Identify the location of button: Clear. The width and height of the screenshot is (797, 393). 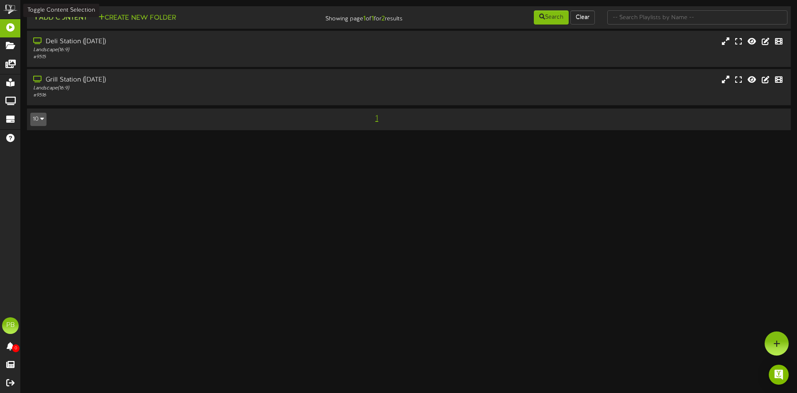
(583, 17).